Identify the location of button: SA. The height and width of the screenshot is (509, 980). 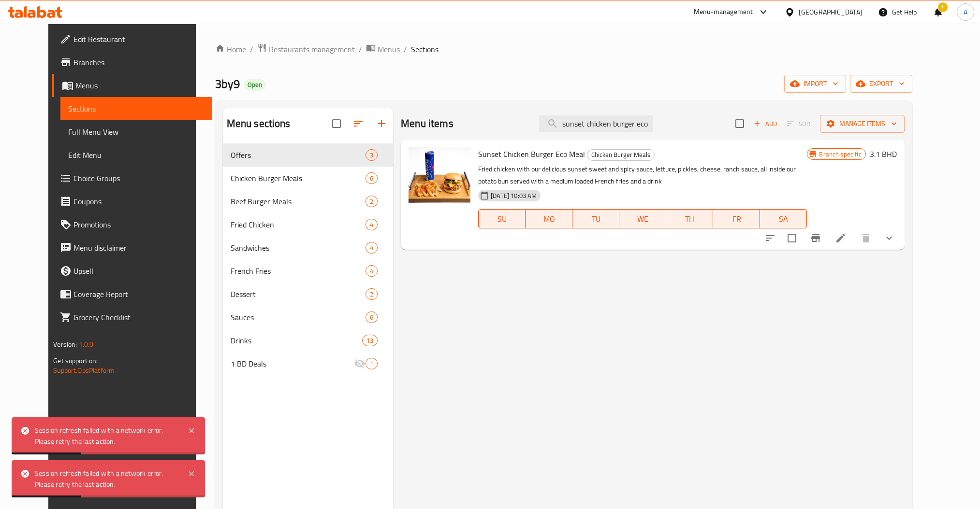
(784, 219).